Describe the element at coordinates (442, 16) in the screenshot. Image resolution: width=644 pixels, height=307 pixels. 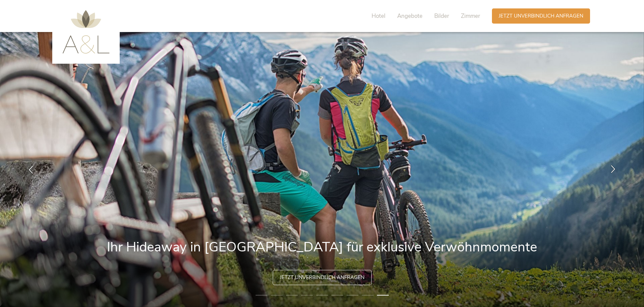
I see `span: Bilder` at that location.